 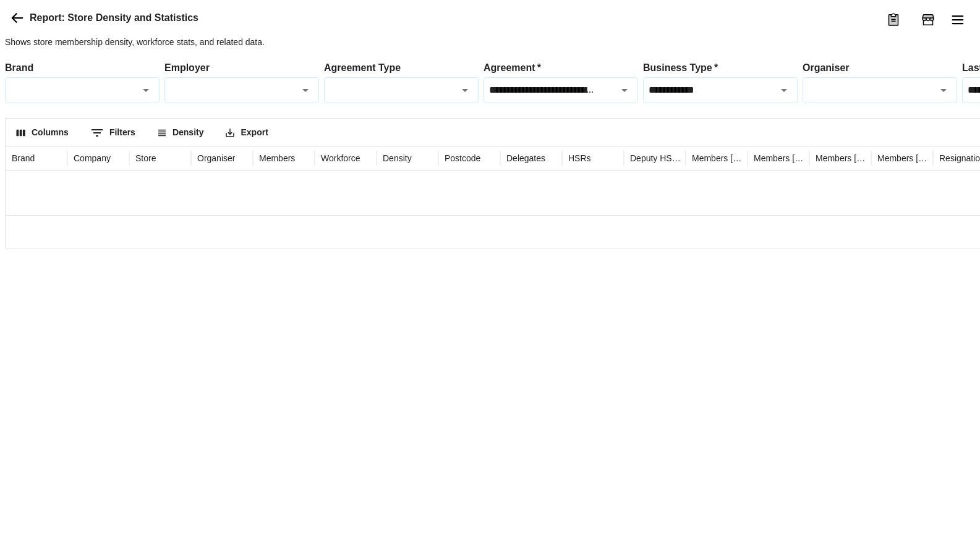 What do you see at coordinates (720, 77) in the screenshot?
I see `div: Non-optional business (employer category type) gid parameter from lookup` at bounding box center [720, 77].